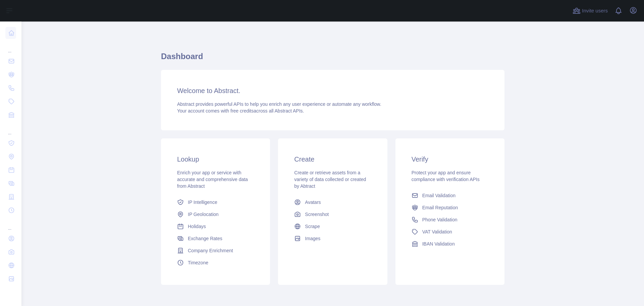 This screenshot has width=644, height=306. I want to click on span: Images, so click(313, 238).